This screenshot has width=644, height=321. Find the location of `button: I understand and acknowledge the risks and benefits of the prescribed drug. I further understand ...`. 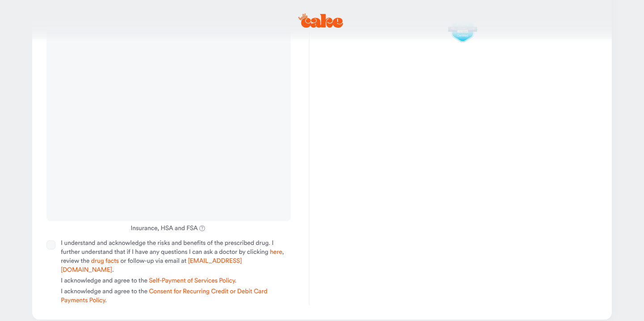

button: I understand and acknowledge the risks and benefits of the prescribed drug. I further understand ... is located at coordinates (51, 245).